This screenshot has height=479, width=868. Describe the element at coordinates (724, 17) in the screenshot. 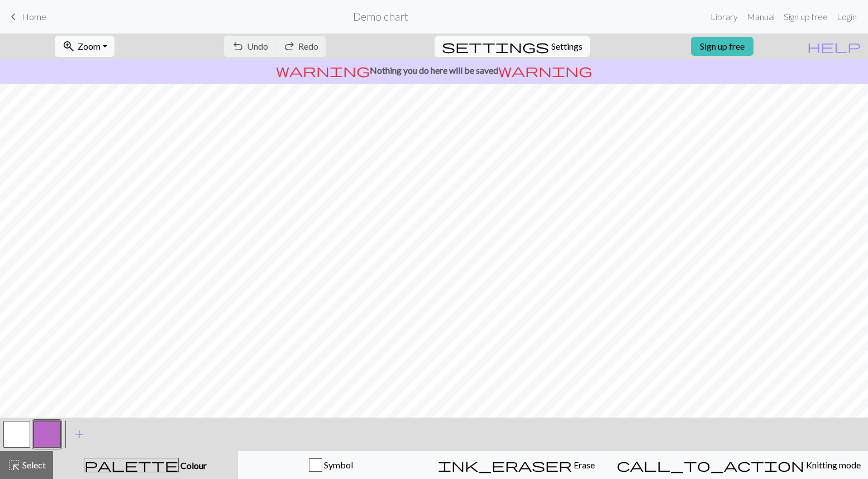

I see `a: Library` at that location.